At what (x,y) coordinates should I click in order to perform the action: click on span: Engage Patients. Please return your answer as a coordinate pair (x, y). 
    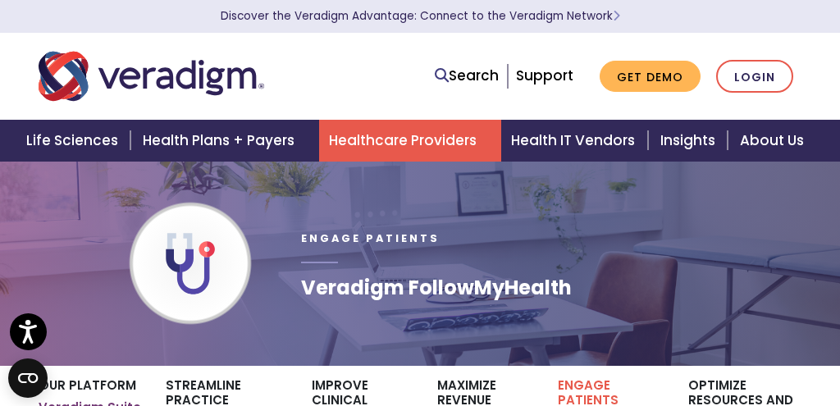
    Looking at the image, I should click on (370, 238).